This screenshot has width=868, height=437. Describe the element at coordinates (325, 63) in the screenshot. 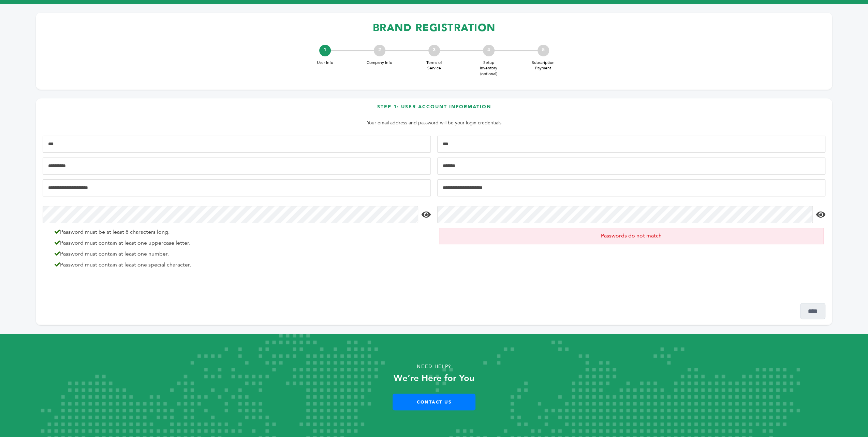

I see `span: User Info` at that location.